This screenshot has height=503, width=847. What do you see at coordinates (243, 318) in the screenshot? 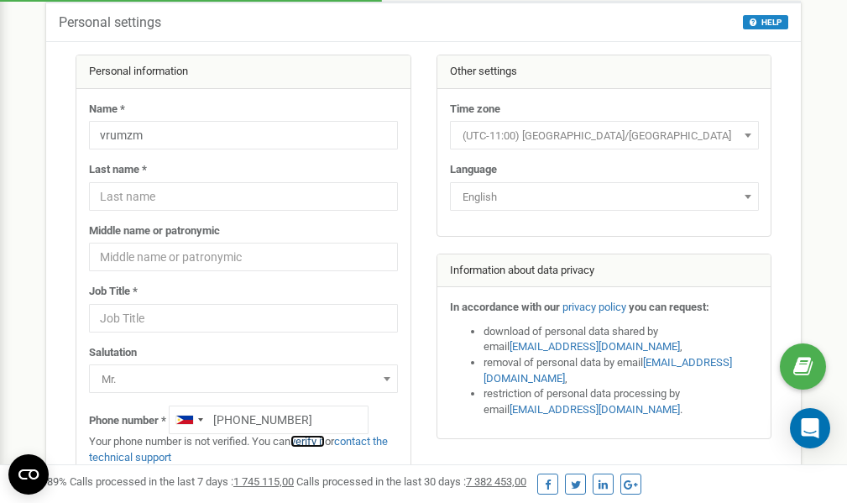
I see `input: Job Title` at bounding box center [243, 318].